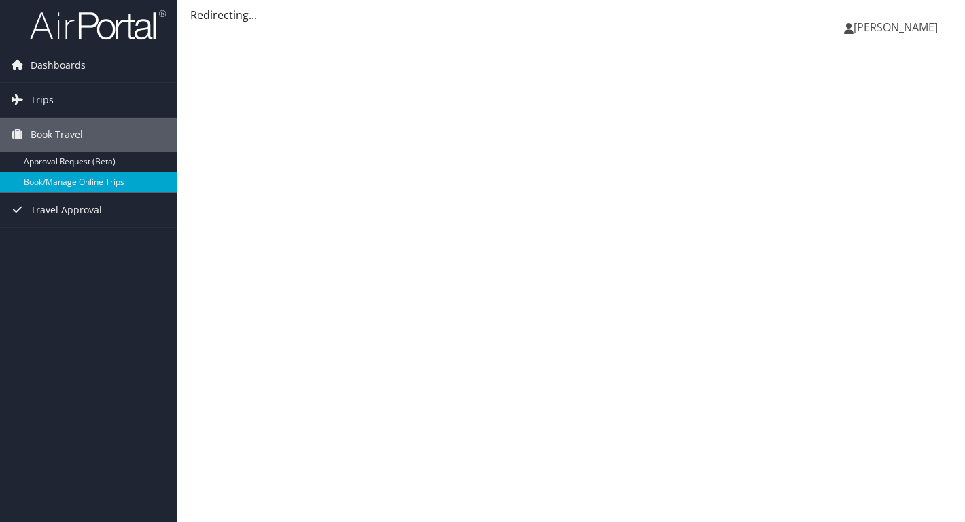  Describe the element at coordinates (58, 65) in the screenshot. I see `span: Dashboards` at that location.